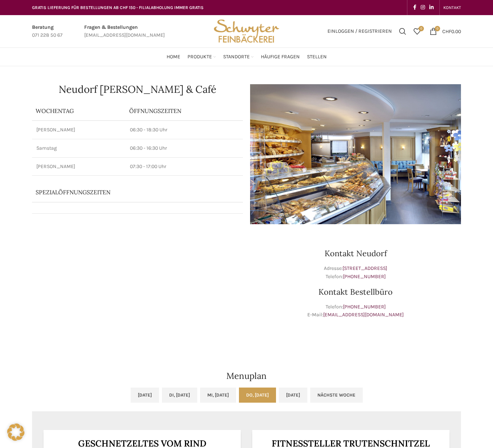 The image size is (493, 448). I want to click on div: Secondary navigation, so click(452, 8).